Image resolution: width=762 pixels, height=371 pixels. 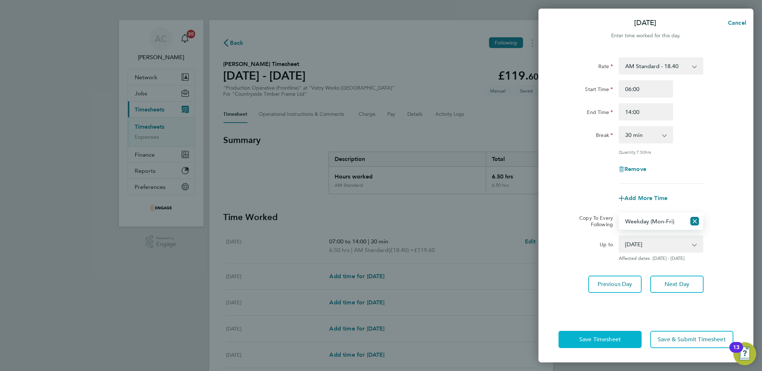 I want to click on button: Save Timesheet, so click(x=600, y=339).